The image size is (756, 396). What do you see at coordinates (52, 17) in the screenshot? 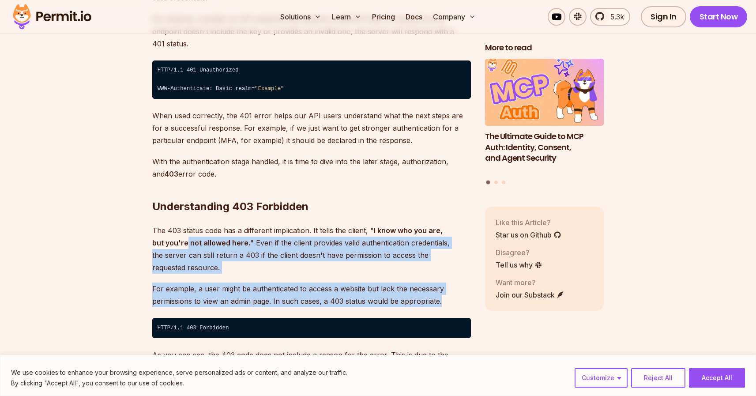
I see `img: Permit logo` at bounding box center [52, 17].